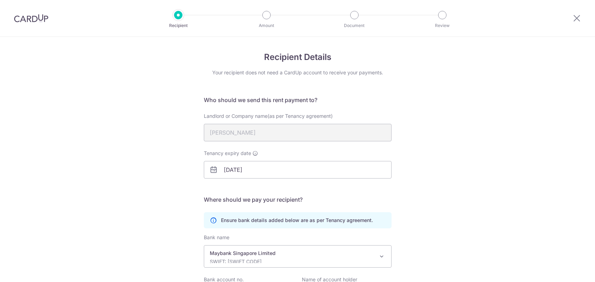 Image resolution: width=595 pixels, height=282 pixels. I want to click on p: Ensure bank details added below are as per Tenancy agreement., so click(297, 220).